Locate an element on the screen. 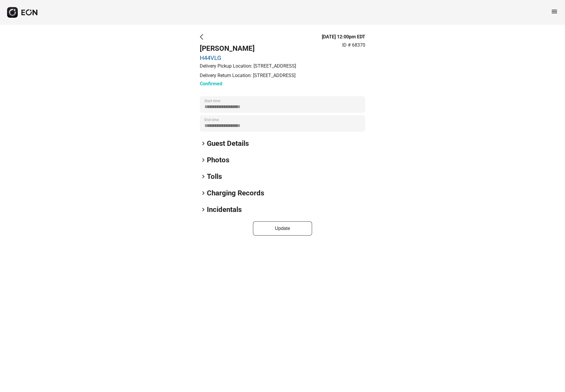 The width and height of the screenshot is (565, 392). h2: Photos is located at coordinates (218, 160).